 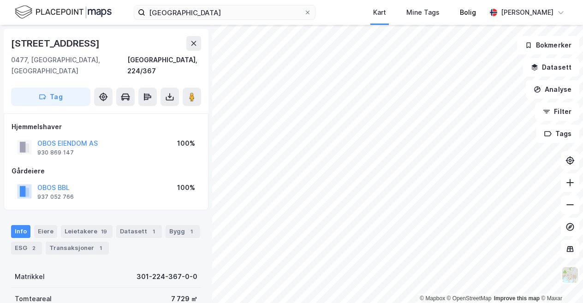 I want to click on div: Mine Tags, so click(x=423, y=12).